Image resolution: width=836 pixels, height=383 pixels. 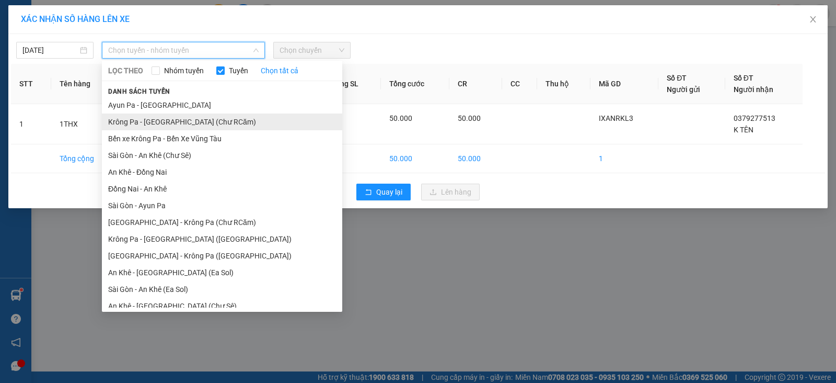 What do you see at coordinates (222, 189) in the screenshot?
I see `li: Đồng Nai - An Khê` at bounding box center [222, 189].